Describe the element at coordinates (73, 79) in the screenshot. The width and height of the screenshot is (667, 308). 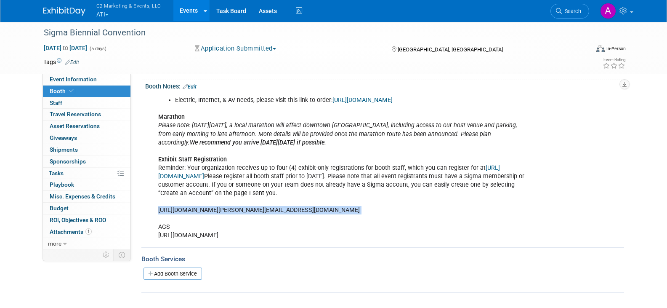
I see `span: Event Information` at that location.